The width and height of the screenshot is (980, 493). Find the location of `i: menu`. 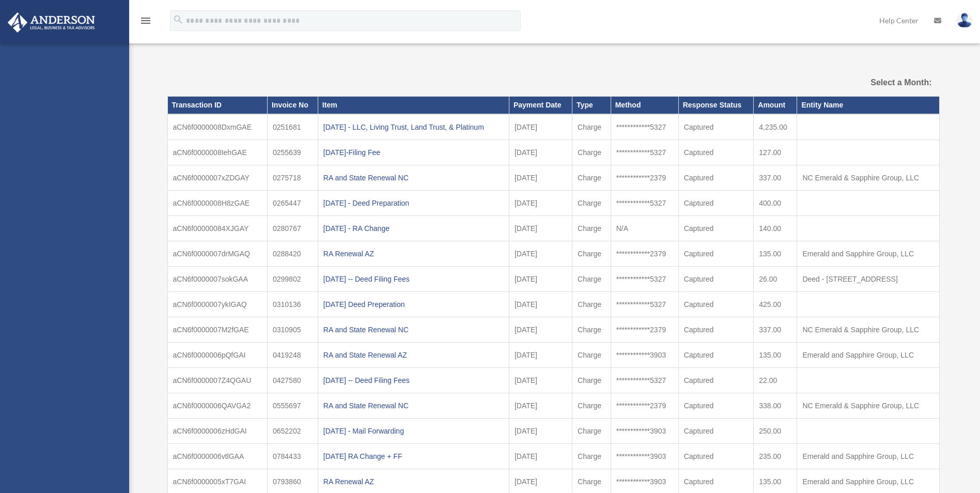

i: menu is located at coordinates (146, 21).